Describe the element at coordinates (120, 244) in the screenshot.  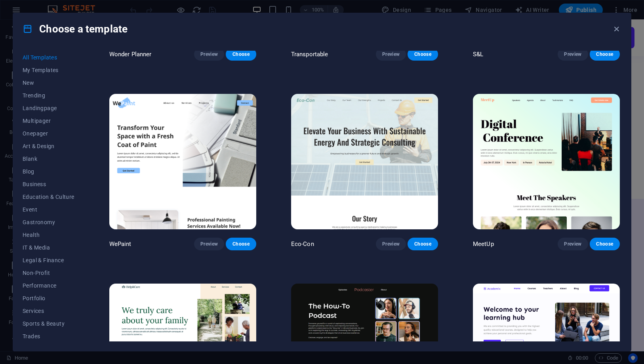
I see `p: WePaint` at that location.